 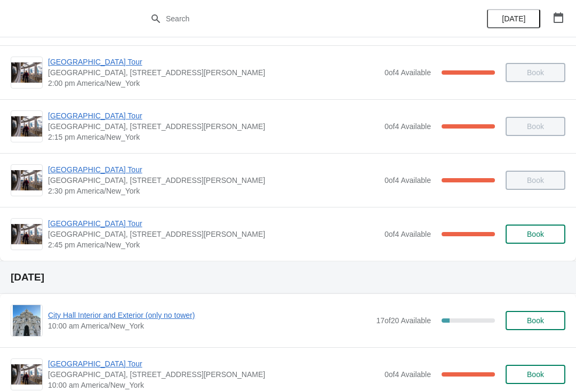 I want to click on span: 2:30 pm America/New_York, so click(x=213, y=191).